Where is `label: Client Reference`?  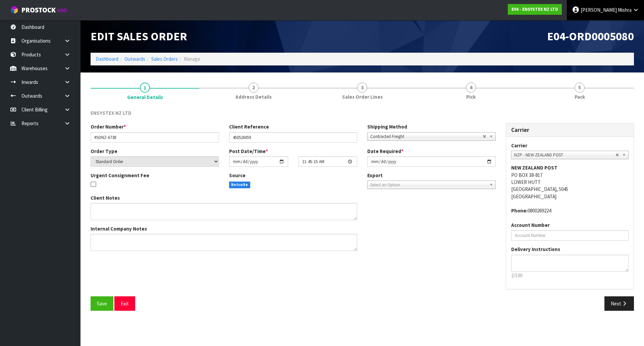 label: Client Reference is located at coordinates (249, 127).